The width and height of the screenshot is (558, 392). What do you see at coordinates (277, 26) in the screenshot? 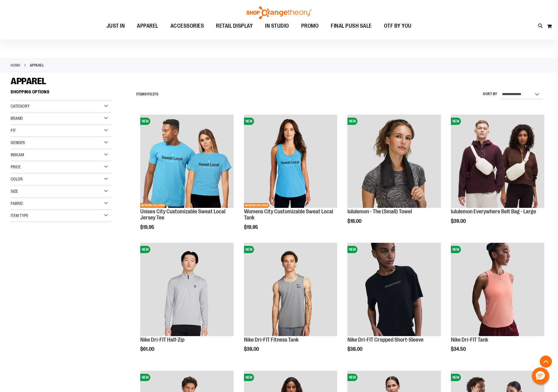
I see `span: IN STUDIO` at bounding box center [277, 26].